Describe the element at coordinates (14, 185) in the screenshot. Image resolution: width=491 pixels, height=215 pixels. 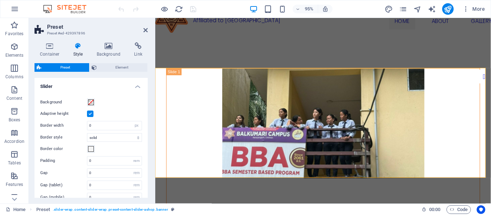
I see `p: Features` at that location.